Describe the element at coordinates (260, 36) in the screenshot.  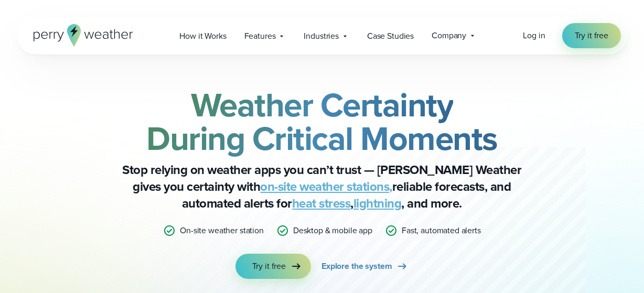
I see `span: Features` at that location.